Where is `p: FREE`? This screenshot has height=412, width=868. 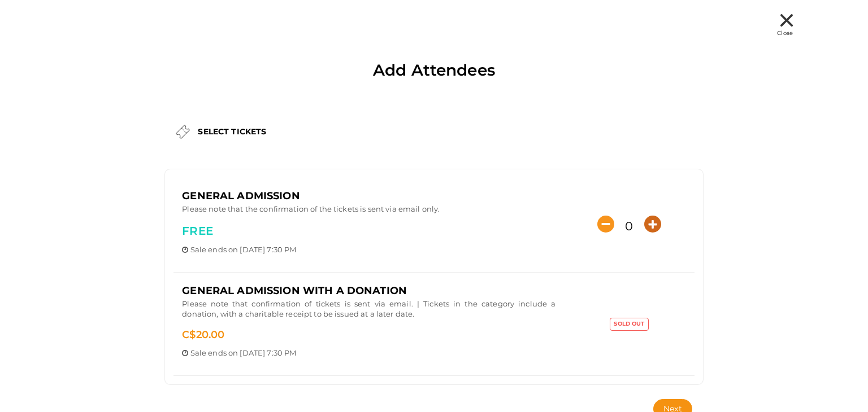
p: FREE is located at coordinates (369, 231).